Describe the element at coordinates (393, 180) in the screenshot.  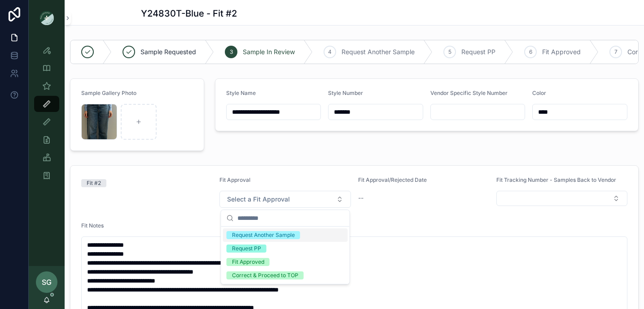
I see `span: Fit Approval/Rejected Date` at that location.